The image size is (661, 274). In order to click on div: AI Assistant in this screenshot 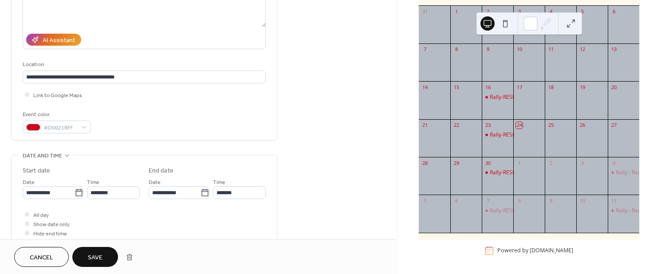, I will do `click(59, 40)`.